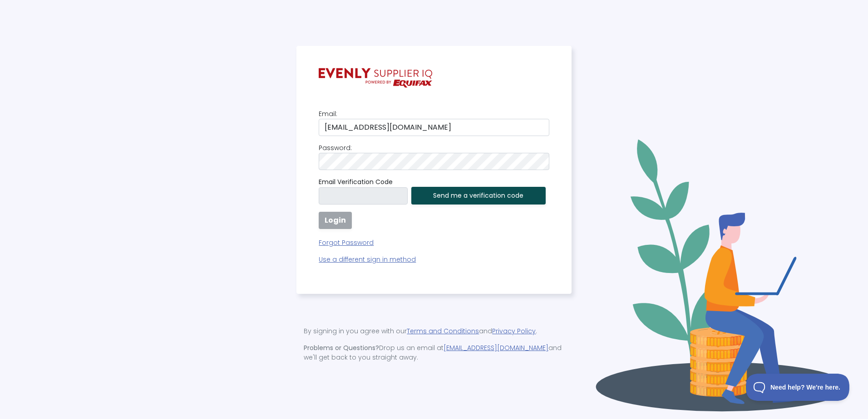  I want to click on label: Password:, so click(335, 148).